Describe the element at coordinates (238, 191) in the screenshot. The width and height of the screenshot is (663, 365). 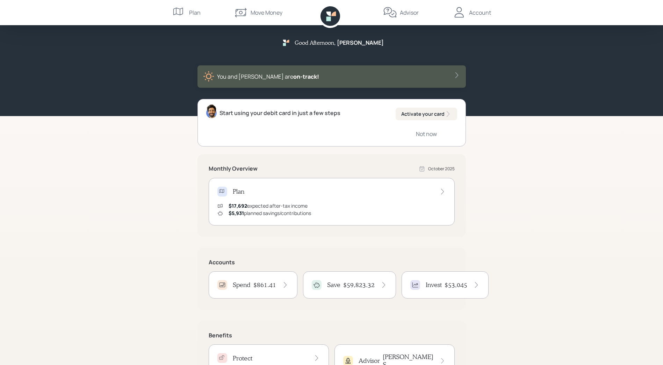
I see `h4: Plan` at that location.